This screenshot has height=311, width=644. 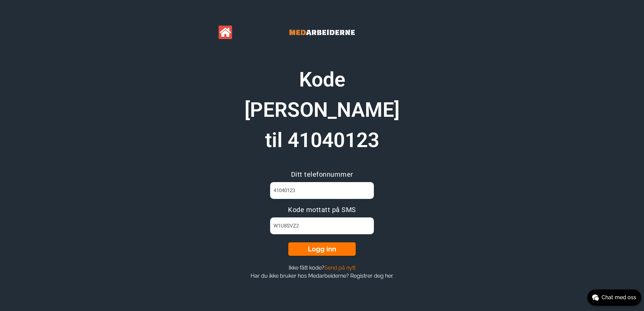 What do you see at coordinates (322, 275) in the screenshot?
I see `button: Har du ikke bruker hos Medarbeiderne? Registrer deg her.` at bounding box center [322, 275].